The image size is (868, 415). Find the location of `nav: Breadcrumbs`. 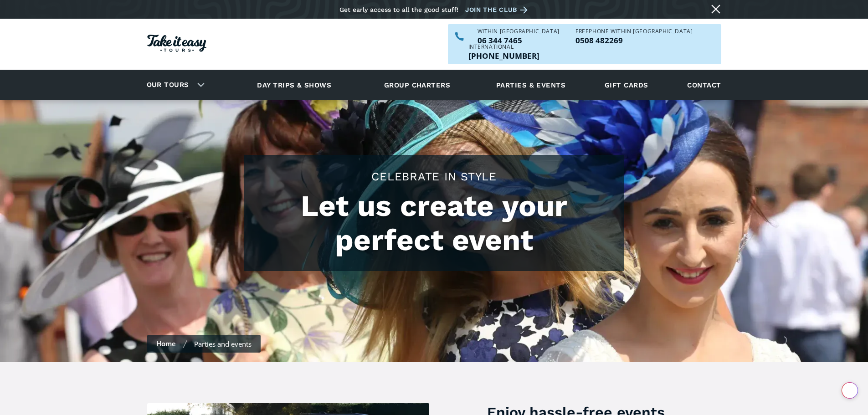

nav: Breadcrumbs is located at coordinates (204, 343).